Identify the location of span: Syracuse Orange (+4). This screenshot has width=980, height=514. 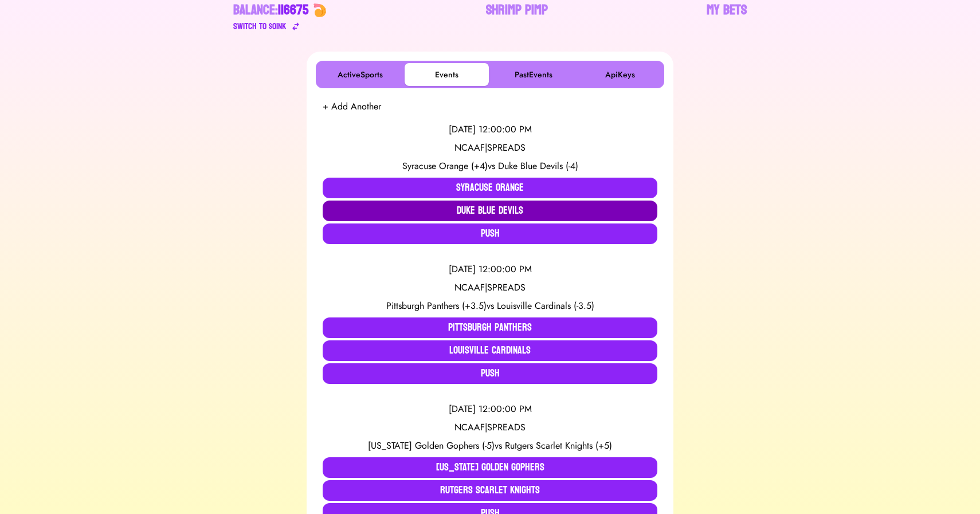
(444, 166).